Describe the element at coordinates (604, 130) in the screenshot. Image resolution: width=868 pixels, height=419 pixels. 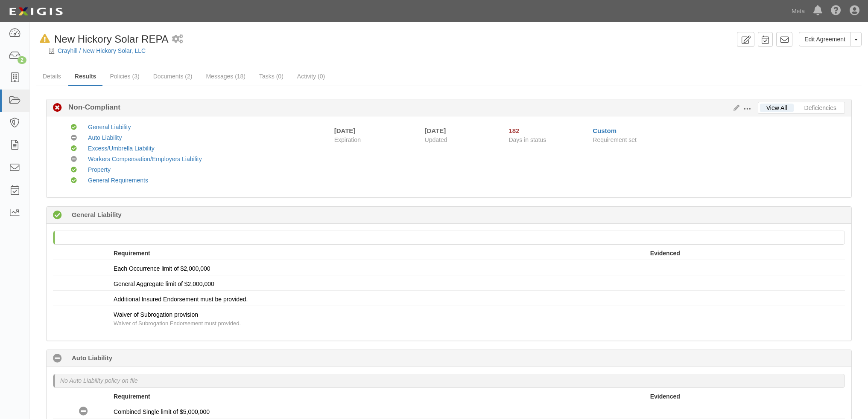
I see `a: Custom` at that location.